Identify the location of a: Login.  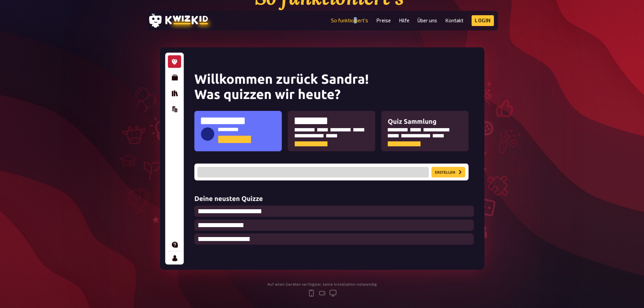
(483, 21).